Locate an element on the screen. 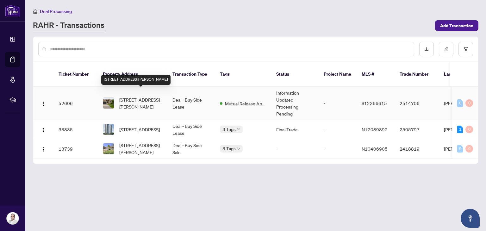 The image size is (486, 231). img: logo is located at coordinates (13, 10).